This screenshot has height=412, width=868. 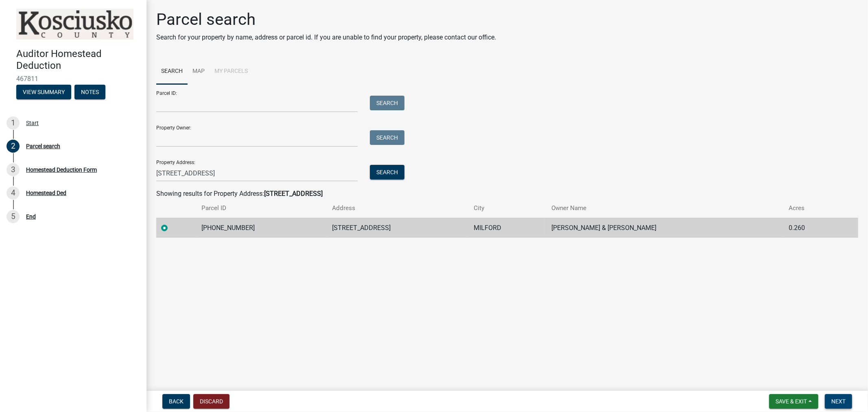 I want to click on wm-modal-confirm: Summary, so click(x=43, y=92).